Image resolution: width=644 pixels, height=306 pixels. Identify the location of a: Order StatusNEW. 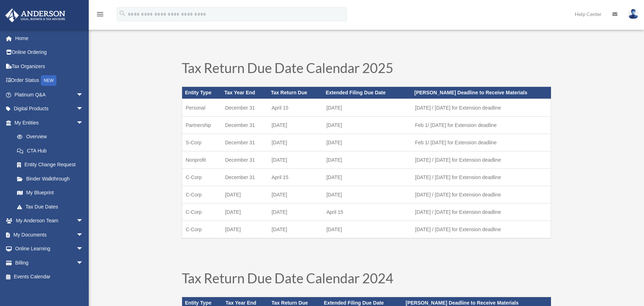
(49, 81).